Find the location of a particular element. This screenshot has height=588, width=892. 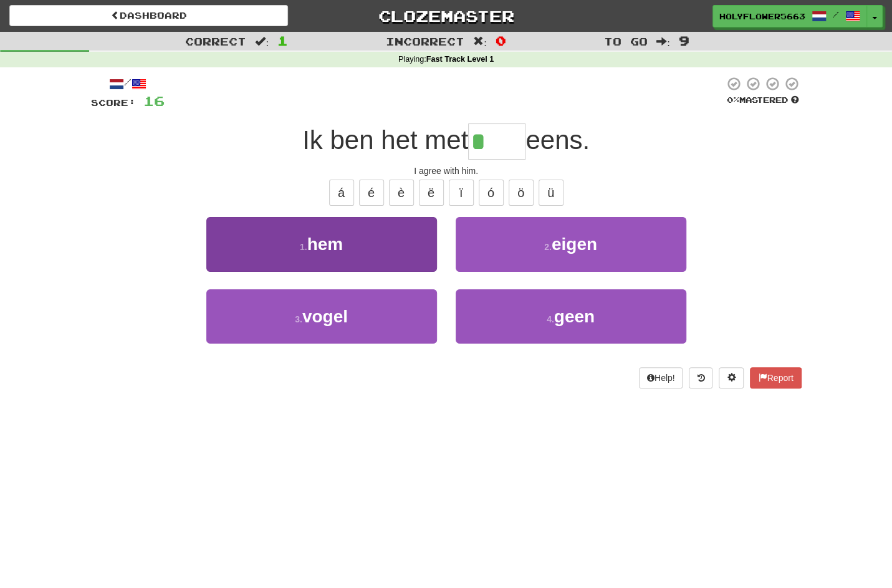

button: ö is located at coordinates (521, 192).